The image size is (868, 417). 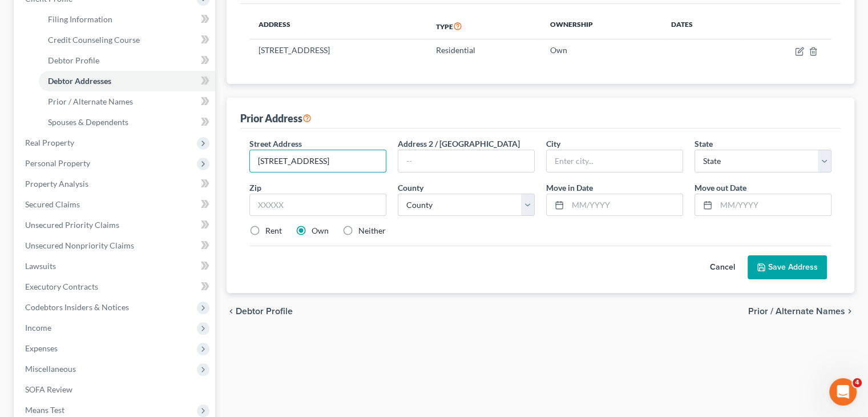 What do you see at coordinates (115, 287) in the screenshot?
I see `a: Executory Contracts` at bounding box center [115, 287].